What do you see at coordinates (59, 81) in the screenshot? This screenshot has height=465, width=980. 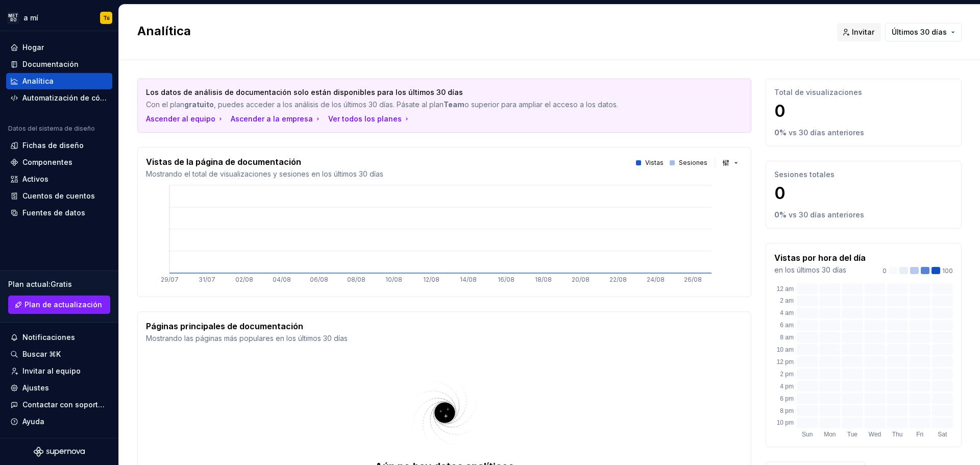 I see `a: Analítica` at bounding box center [59, 81].